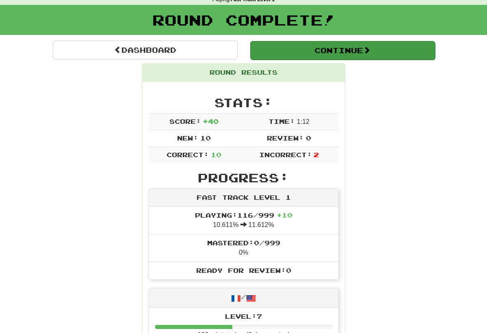 Image resolution: width=487 pixels, height=333 pixels. I want to click on span: Mastered: 0 / 999, so click(244, 242).